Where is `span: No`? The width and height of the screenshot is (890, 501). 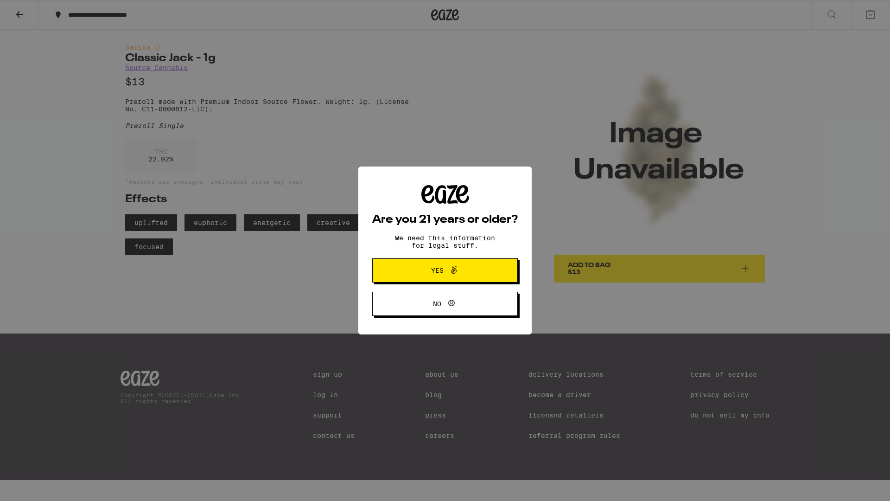
span: No is located at coordinates (437, 304).